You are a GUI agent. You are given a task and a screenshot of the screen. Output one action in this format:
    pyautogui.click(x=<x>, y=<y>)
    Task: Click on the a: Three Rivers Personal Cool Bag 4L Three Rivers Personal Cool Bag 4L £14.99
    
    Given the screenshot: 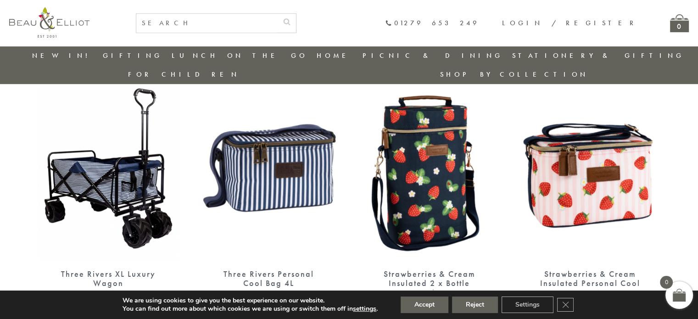 What is the action you would take?
    pyautogui.click(x=269, y=191)
    